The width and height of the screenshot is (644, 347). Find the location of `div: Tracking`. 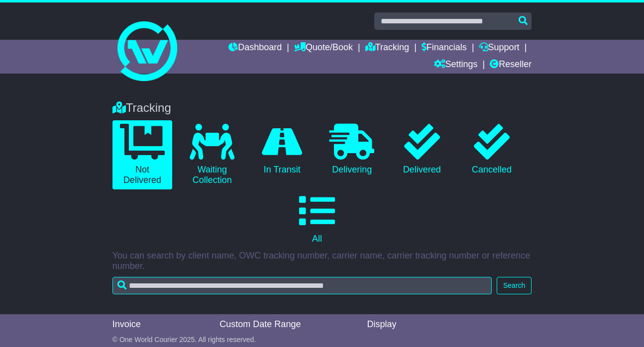

div: Tracking is located at coordinates (322, 108).